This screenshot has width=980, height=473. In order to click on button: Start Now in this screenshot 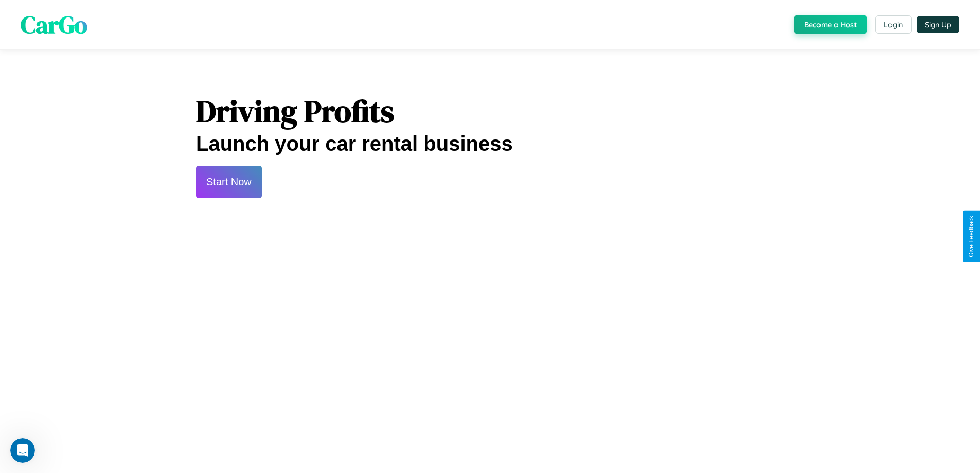, I will do `click(229, 182)`.